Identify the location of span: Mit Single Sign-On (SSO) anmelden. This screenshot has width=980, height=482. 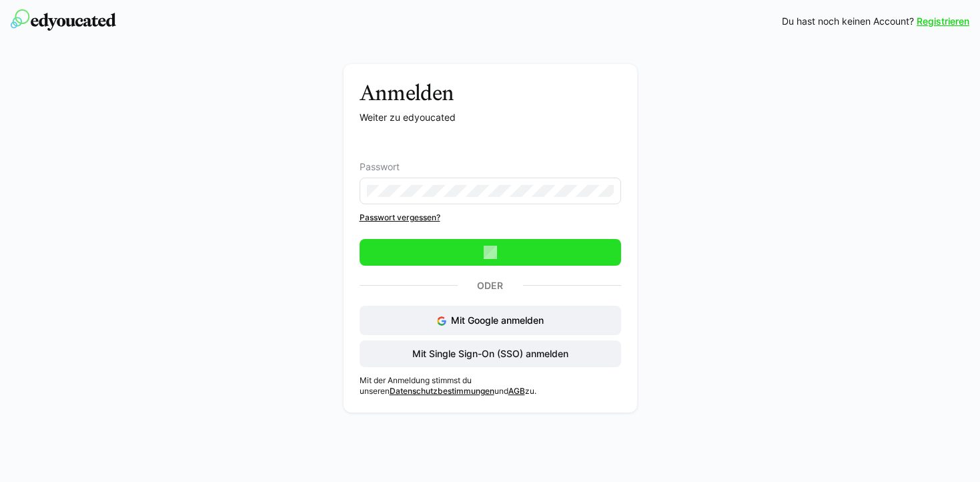
(490, 353).